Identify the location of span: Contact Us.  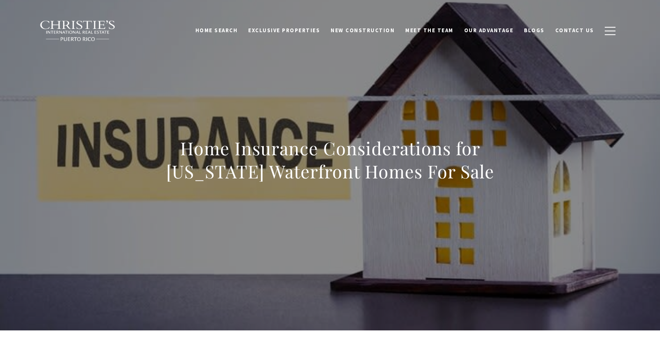
(575, 30).